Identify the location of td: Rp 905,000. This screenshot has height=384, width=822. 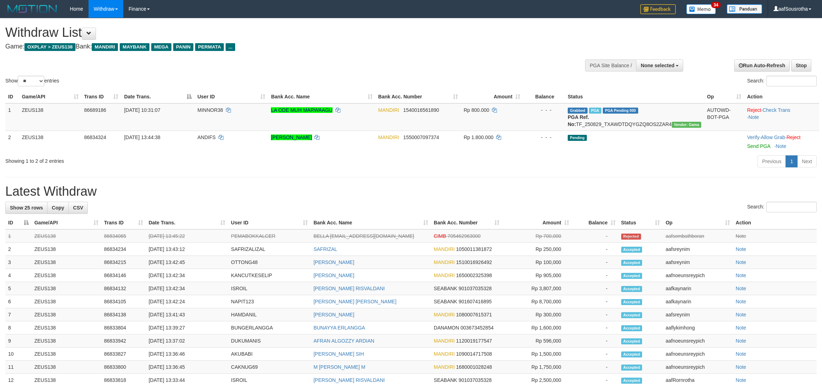
(537, 276).